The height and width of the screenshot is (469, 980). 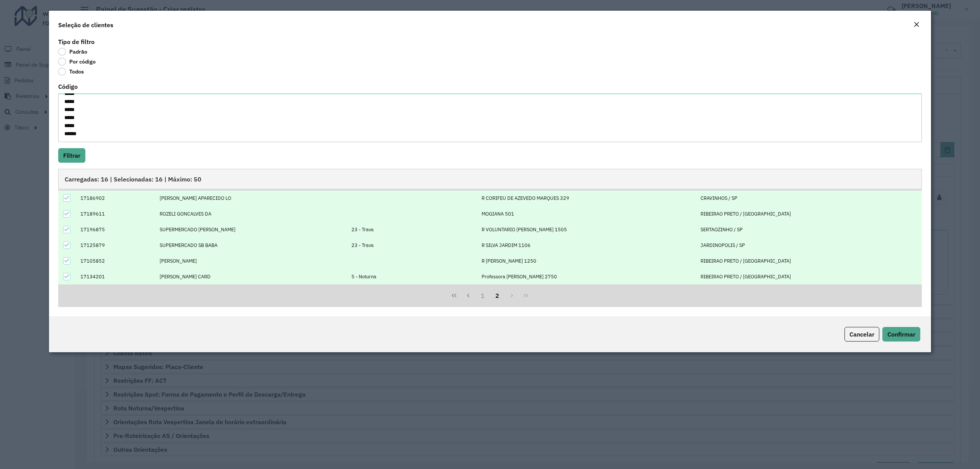 I want to click on label: Por código, so click(x=77, y=62).